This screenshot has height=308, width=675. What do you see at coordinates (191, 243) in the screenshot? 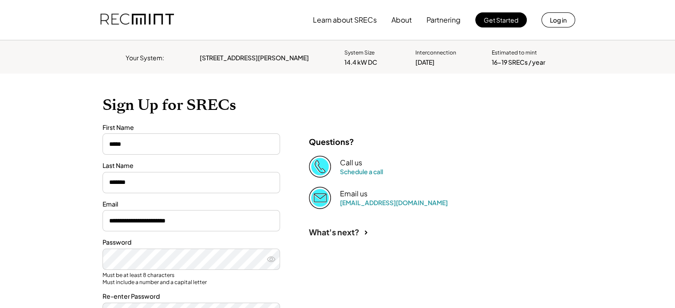
I see `div: Password` at bounding box center [191, 243].